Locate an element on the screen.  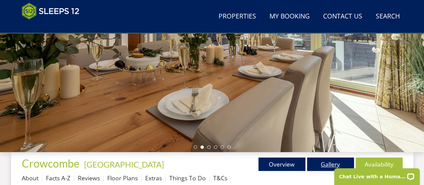
a: Things To Do is located at coordinates (187, 178).